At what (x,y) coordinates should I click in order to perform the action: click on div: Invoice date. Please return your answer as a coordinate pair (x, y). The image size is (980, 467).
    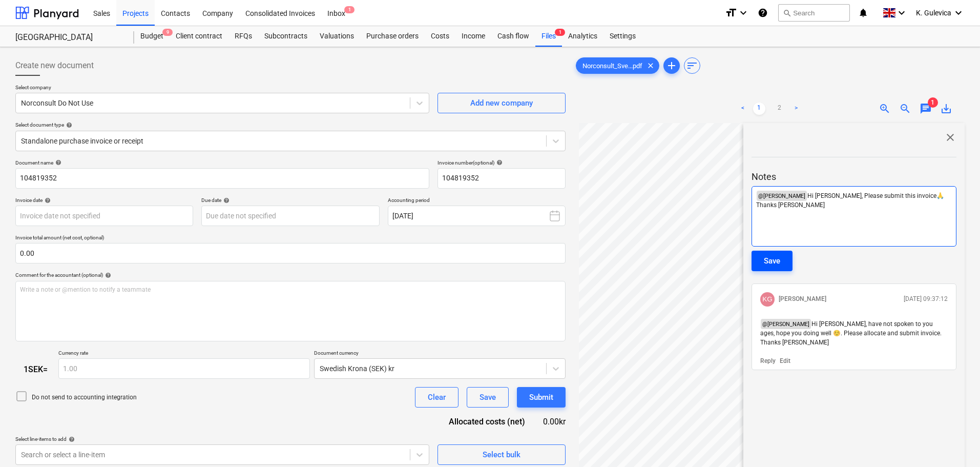
    Looking at the image, I should click on (104, 200).